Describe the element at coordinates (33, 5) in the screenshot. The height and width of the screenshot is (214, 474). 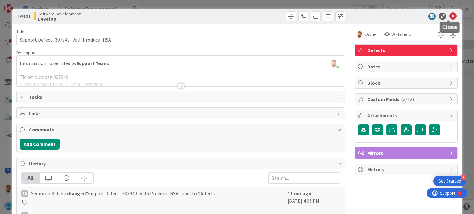
I see `div: 5` at that location.